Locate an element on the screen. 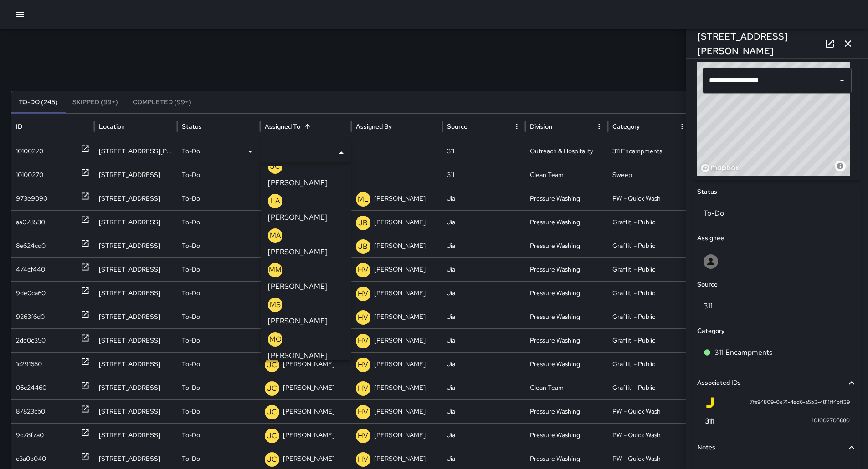  div: 1012 Mission Street is located at coordinates (135, 269).